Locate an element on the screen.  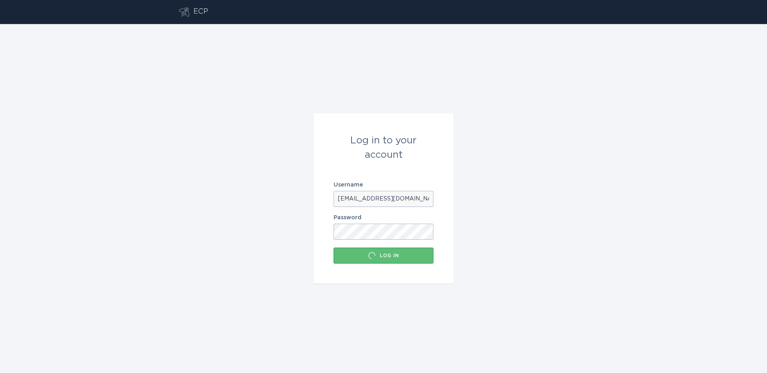
div: Log in to your account is located at coordinates (383, 148).